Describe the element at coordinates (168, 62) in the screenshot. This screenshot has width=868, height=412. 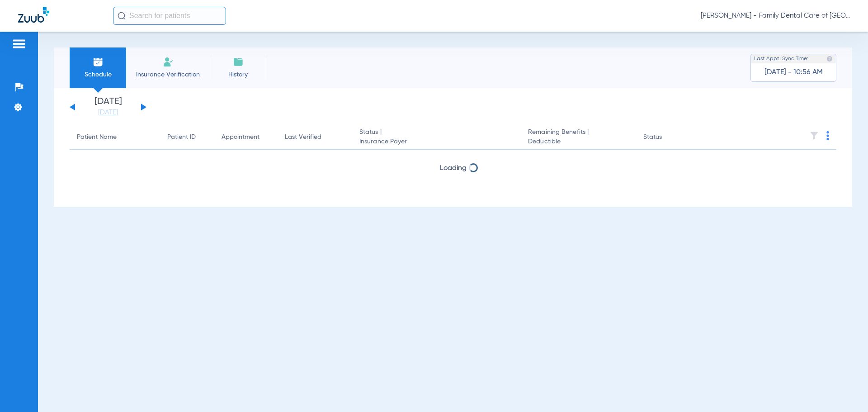
I see `img: Manual Insurance Verification` at that location.